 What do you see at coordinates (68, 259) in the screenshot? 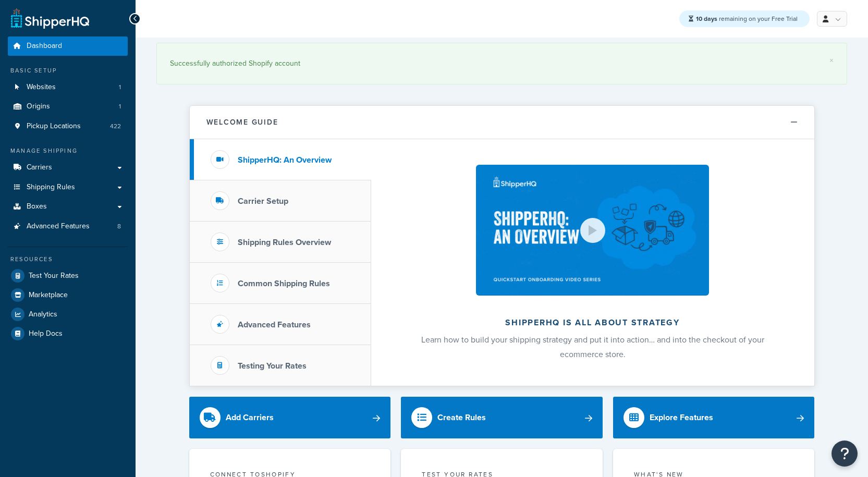
I see `div: Resources` at bounding box center [68, 259].